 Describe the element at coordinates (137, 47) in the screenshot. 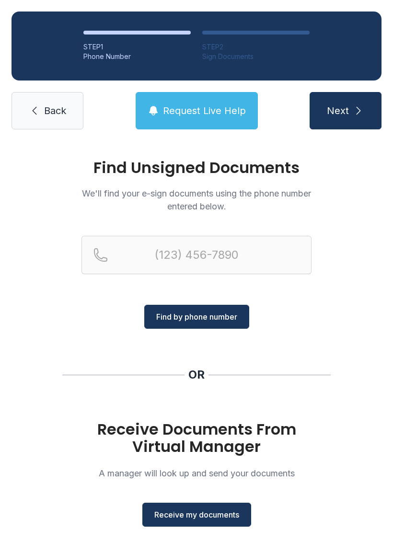

I see `div: STEP 1` at that location.